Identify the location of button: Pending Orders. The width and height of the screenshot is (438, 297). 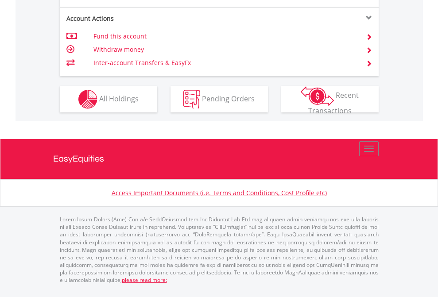
(219, 99).